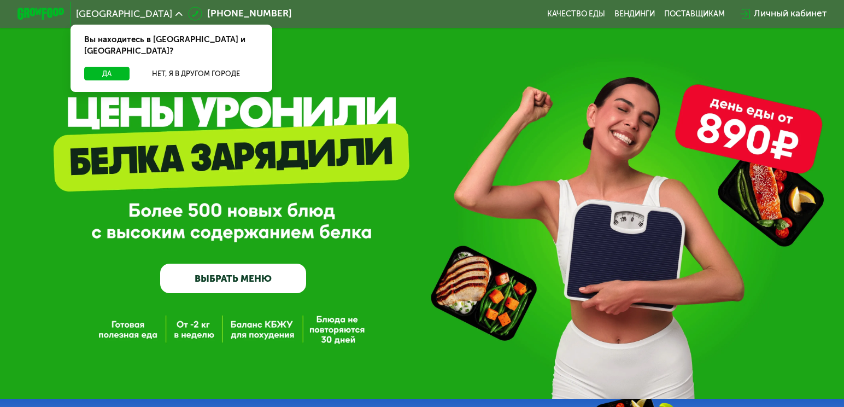 The height and width of the screenshot is (407, 844). Describe the element at coordinates (107, 74) in the screenshot. I see `button: Да` at that location.